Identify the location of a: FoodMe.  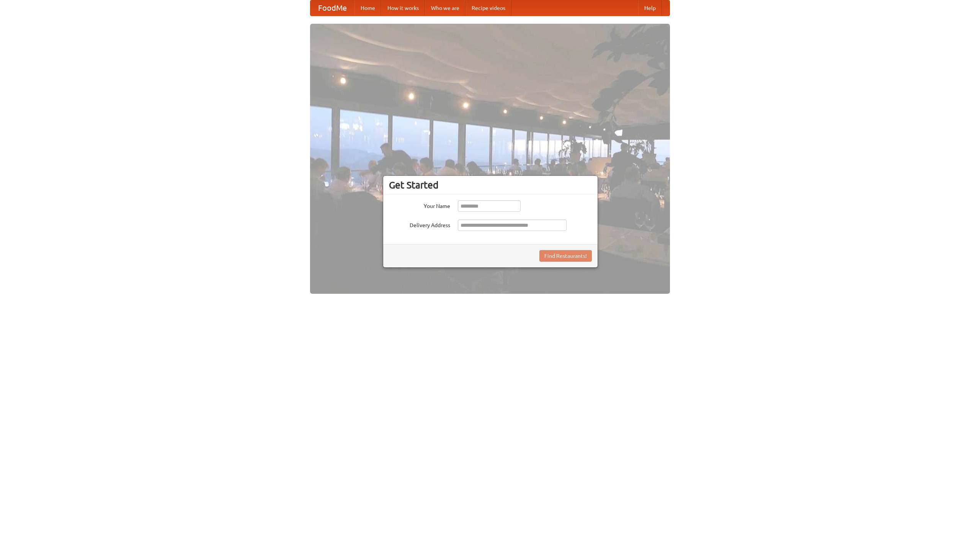
(332, 8).